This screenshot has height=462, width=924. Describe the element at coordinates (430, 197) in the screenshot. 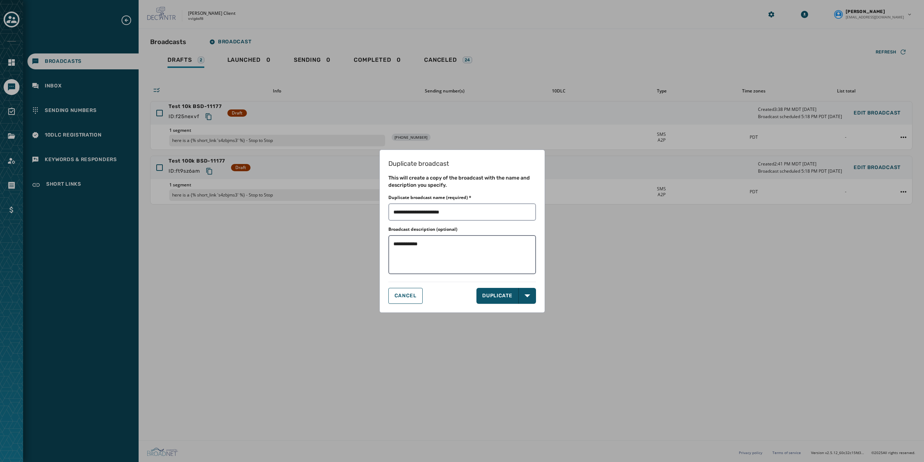

I see `label: Duplicate broadcast name (required) *` at that location.